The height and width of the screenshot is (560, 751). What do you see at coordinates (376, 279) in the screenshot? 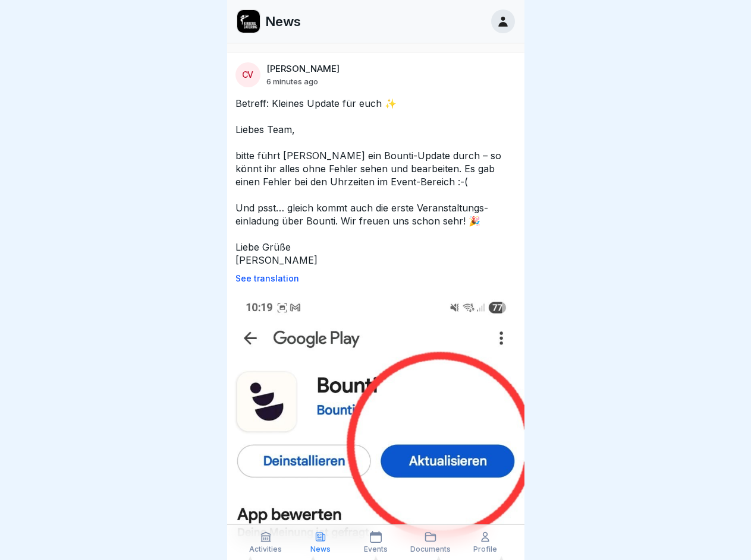
I see `p: See translation` at bounding box center [376, 279].